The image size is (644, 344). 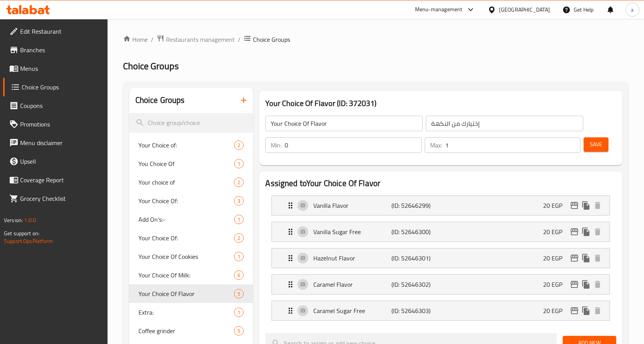 I want to click on div: Add On's:-1, so click(x=191, y=219).